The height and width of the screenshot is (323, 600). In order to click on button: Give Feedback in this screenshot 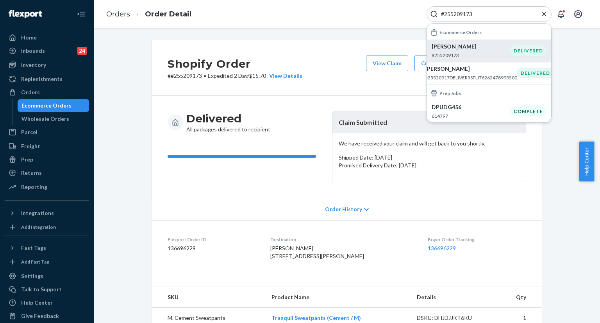, I will do `click(47, 316)`.